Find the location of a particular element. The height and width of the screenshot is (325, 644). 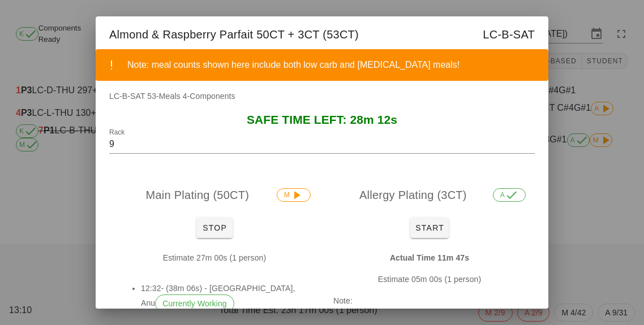

div: Allergy Plating (3CT) is located at coordinates (430, 195).